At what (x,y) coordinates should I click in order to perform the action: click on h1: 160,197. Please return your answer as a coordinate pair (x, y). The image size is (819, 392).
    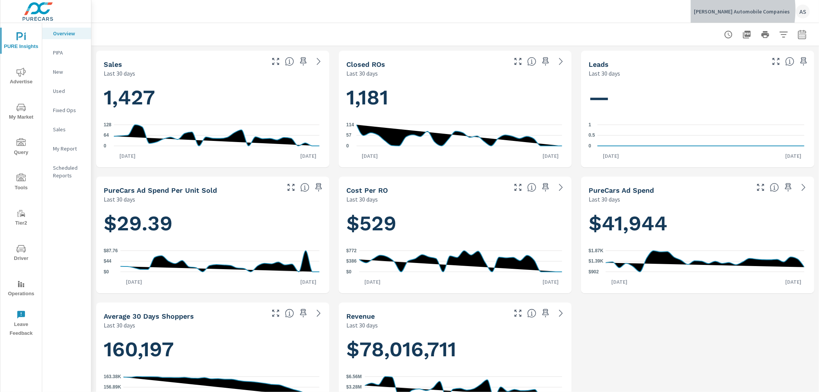
    Looking at the image, I should click on (213, 350).